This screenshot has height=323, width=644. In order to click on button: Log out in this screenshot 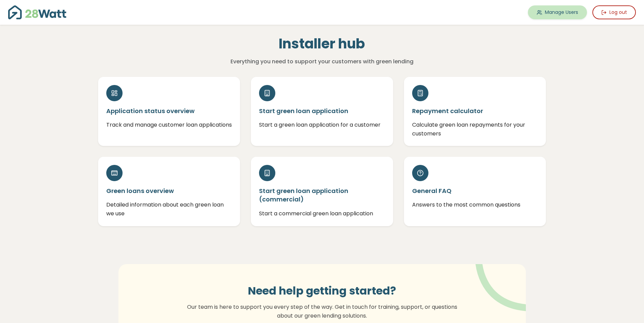, I will do `click(614, 12)`.